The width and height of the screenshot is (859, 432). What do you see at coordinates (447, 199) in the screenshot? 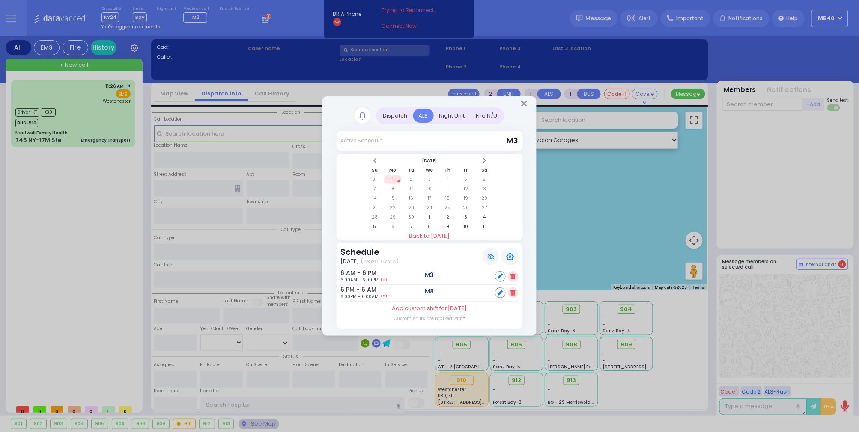
I see `td: 18` at bounding box center [447, 199].